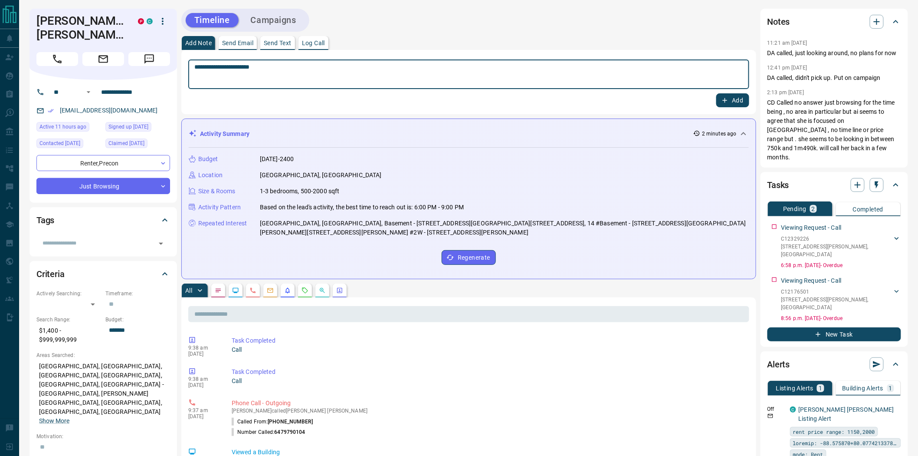 The height and width of the screenshot is (456, 918). I want to click on p: Number Called:, so click(269, 432).